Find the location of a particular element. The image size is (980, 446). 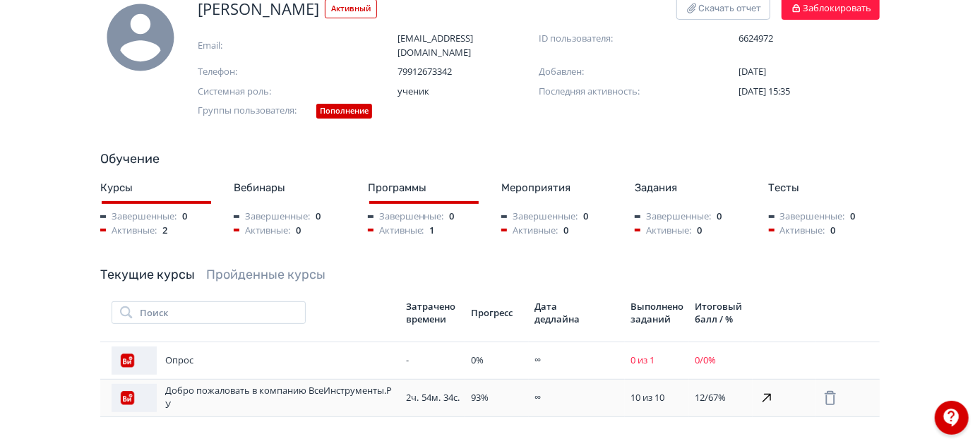

div: Задания is located at coordinates (690, 188).